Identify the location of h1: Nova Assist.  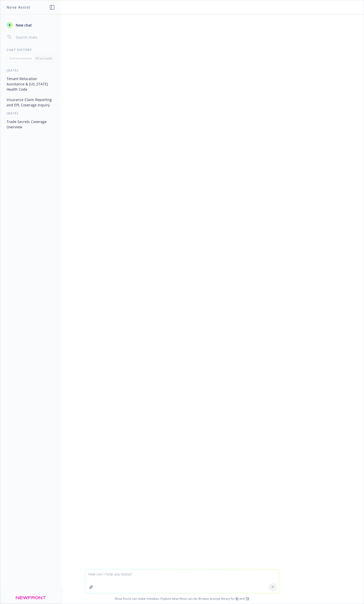
(18, 7).